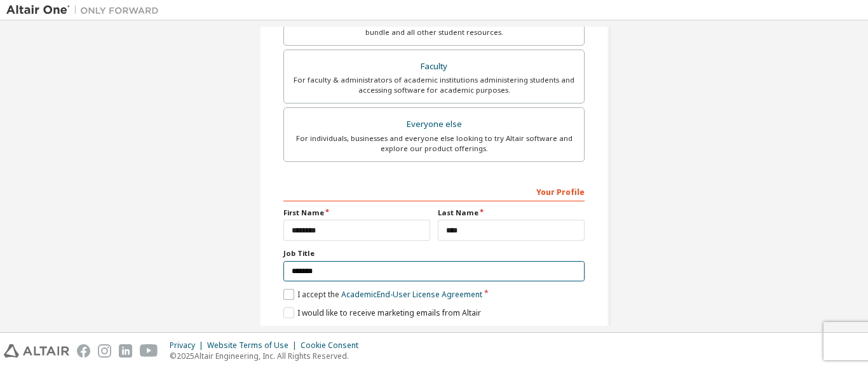  What do you see at coordinates (434, 143) in the screenshot?
I see `div: For individuals, businesses and everyone else looking to try Altair software and explore our prod...` at bounding box center [434, 143].